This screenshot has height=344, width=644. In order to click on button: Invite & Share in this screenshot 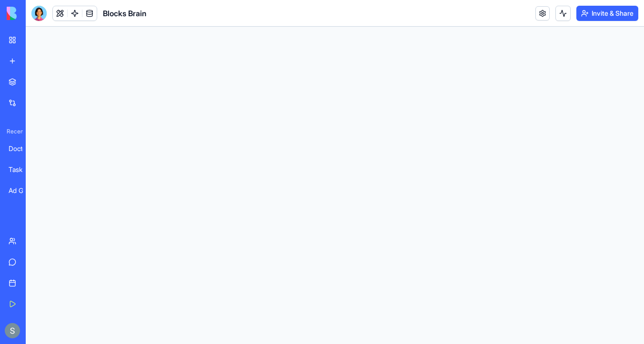, I will do `click(607, 13)`.